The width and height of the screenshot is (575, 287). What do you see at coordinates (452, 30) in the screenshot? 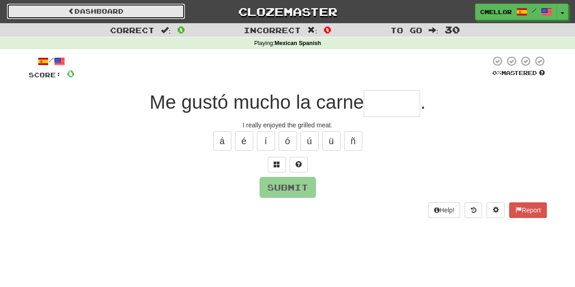
I see `span: 30` at bounding box center [452, 30].